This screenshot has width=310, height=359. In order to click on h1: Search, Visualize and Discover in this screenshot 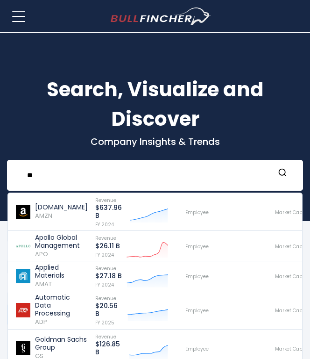, I will do `click(155, 104)`.